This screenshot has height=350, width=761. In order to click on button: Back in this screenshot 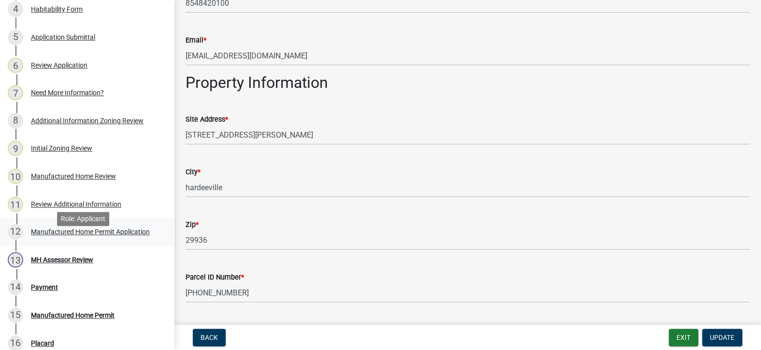, I will do `click(209, 338)`.